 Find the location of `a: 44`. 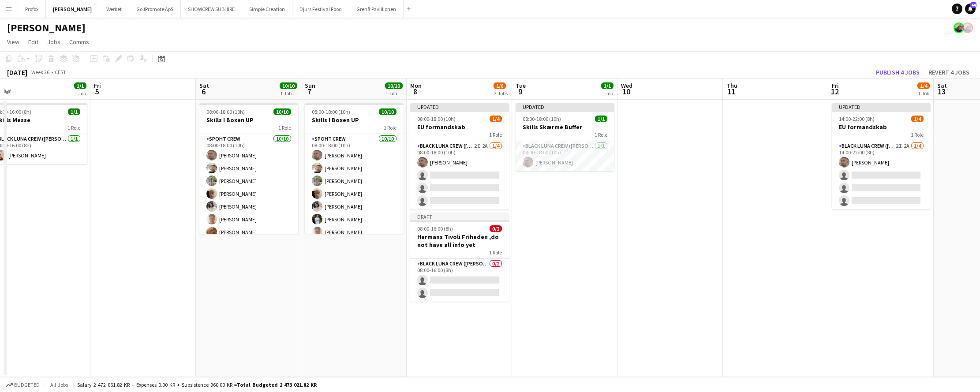

a: 44 is located at coordinates (970, 9).